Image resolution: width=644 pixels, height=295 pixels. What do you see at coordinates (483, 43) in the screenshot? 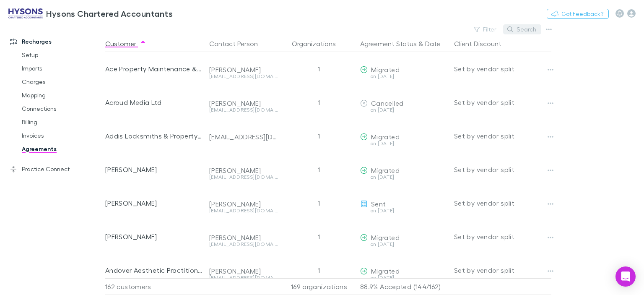
I see `button: Client Discount` at bounding box center [483, 43].